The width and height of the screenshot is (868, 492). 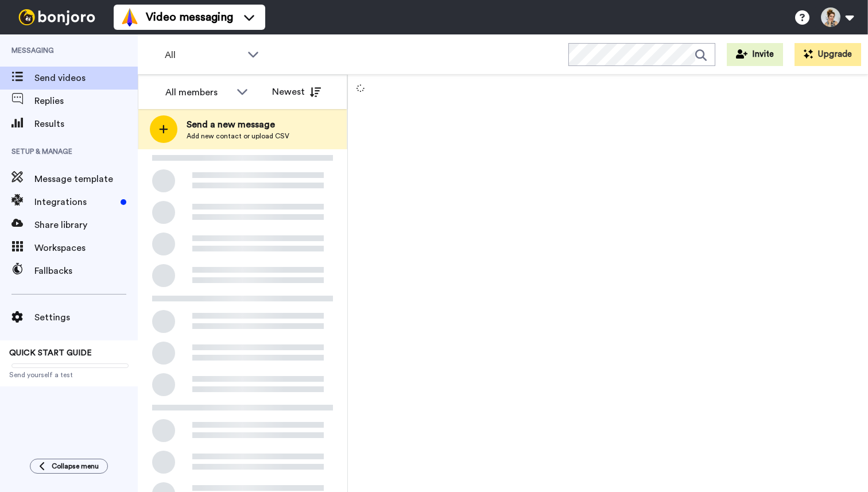 What do you see at coordinates (204, 55) in the screenshot?
I see `span: All` at bounding box center [204, 55].